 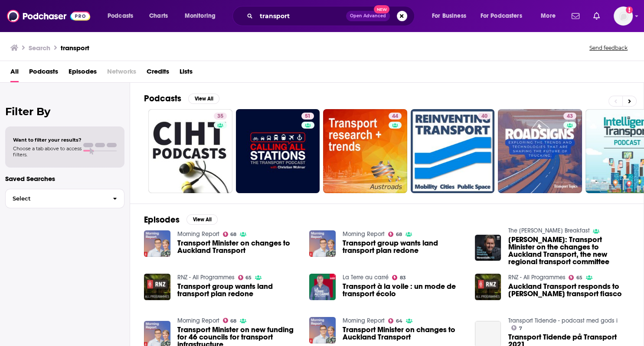 I want to click on a: Lists, so click(x=186, y=73).